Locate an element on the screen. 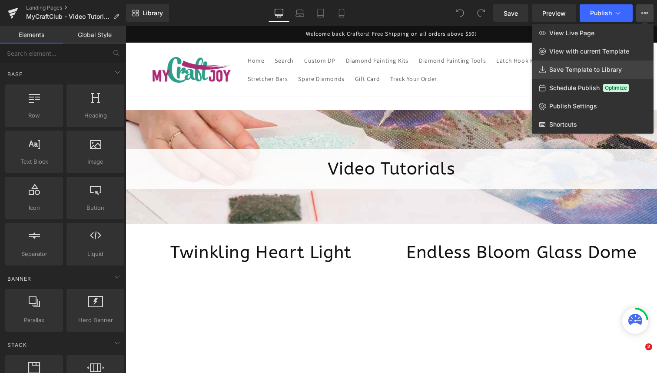 The image size is (657, 373). span: Stretcher Bars is located at coordinates (142, 53).